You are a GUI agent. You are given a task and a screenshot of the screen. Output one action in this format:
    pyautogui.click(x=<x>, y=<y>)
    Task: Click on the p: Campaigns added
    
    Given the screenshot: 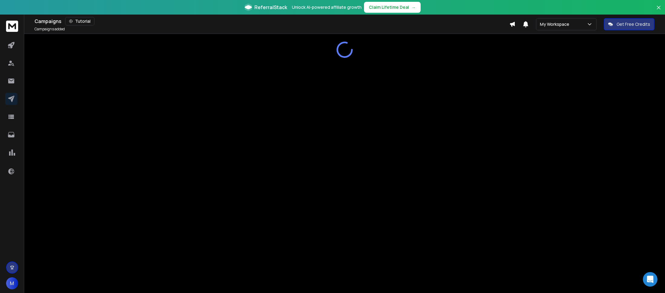 What is the action you would take?
    pyautogui.click(x=50, y=29)
    